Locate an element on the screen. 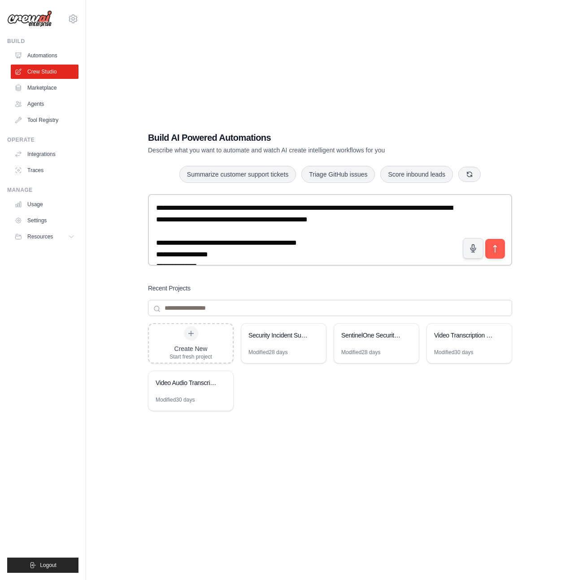  img: Logo is located at coordinates (30, 19).